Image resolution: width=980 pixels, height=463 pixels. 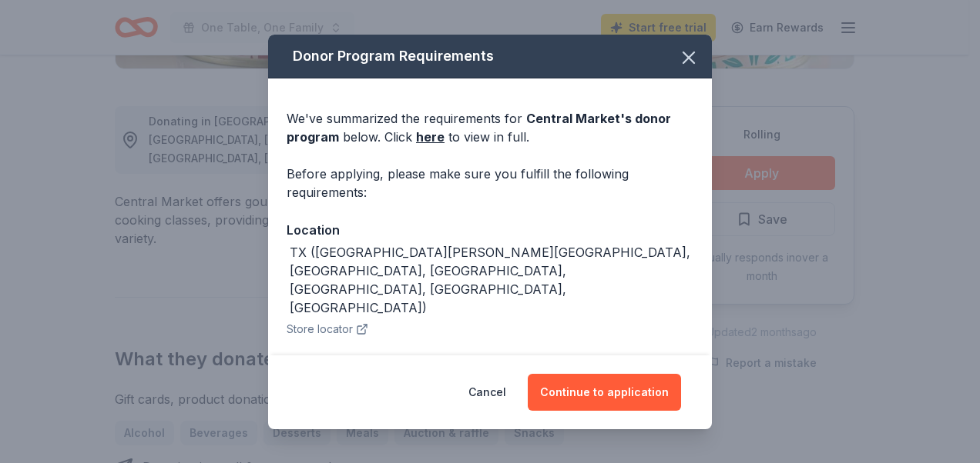 What do you see at coordinates (490, 56) in the screenshot?
I see `div: Donor Program Requirements` at bounding box center [490, 56].